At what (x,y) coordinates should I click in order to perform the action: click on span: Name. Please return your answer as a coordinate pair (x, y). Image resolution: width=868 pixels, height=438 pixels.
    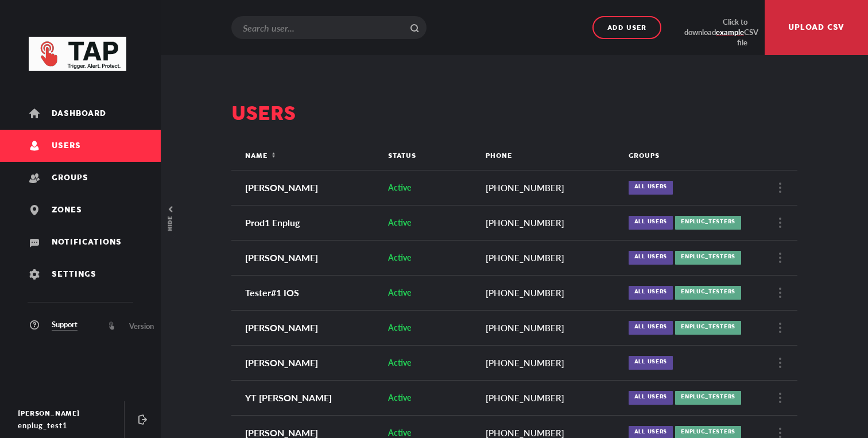
    Looking at the image, I should click on (256, 156).